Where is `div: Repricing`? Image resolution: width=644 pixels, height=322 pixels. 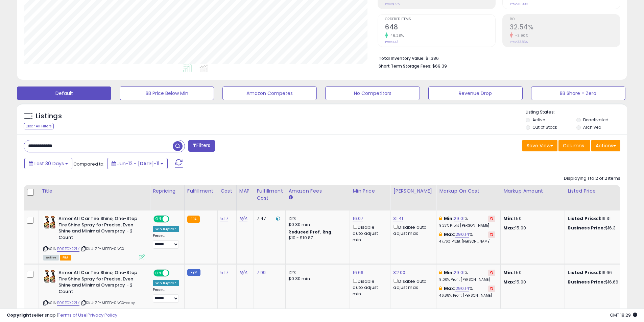
div: Repricing is located at coordinates (167, 191).